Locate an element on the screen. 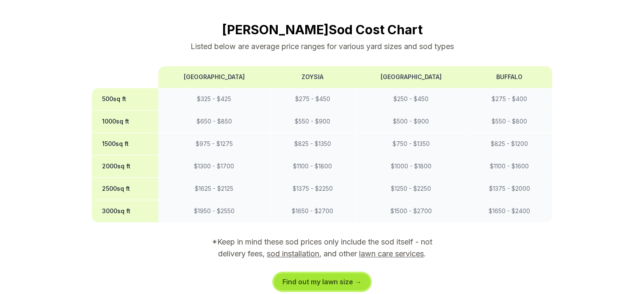 The width and height of the screenshot is (644, 294). td: $ 1500 - $ 2700 is located at coordinates (411, 211).